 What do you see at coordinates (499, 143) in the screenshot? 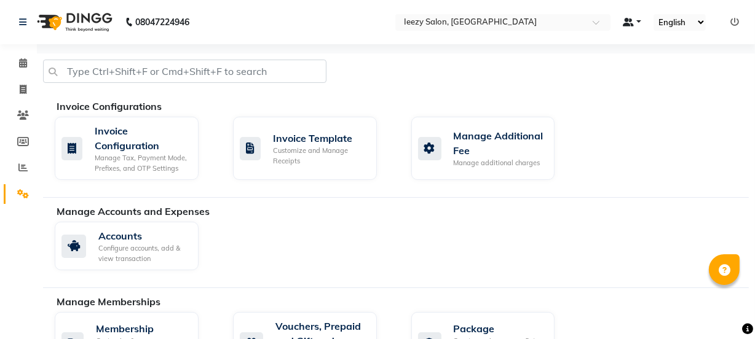
I see `div: Manage Additional Fee` at bounding box center [499, 143].